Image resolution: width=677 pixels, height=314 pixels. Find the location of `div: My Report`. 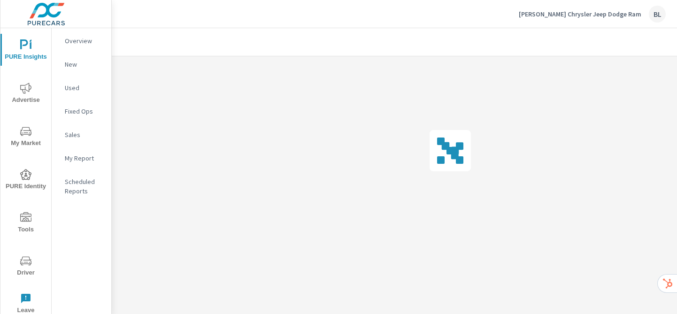

div: My Report is located at coordinates (81, 158).